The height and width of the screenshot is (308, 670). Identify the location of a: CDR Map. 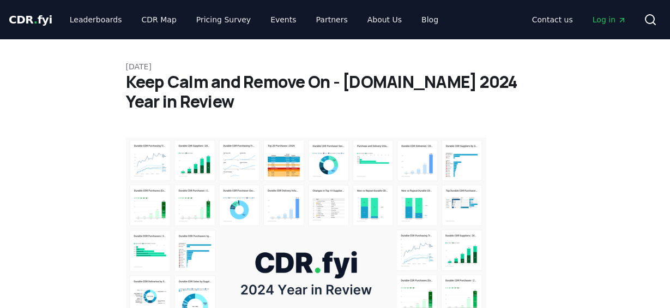
(159, 20).